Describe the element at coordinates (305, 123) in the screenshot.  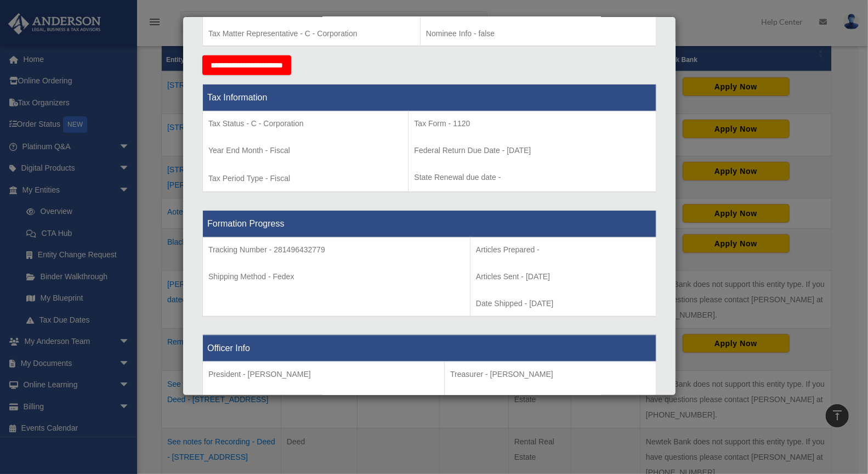
I see `p: Tax Status - C - Corporation` at that location.